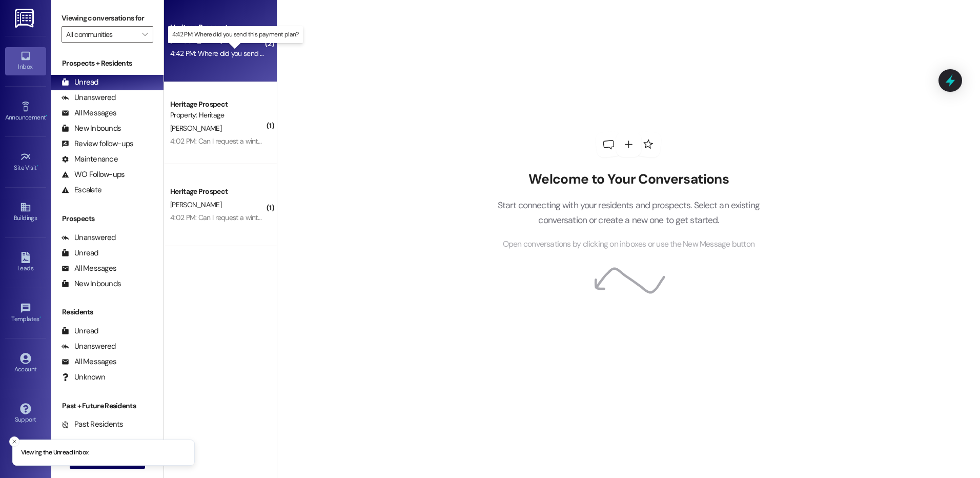 This screenshot has width=980, height=478. What do you see at coordinates (25, 18) in the screenshot?
I see `img: ResiDesk Logo` at bounding box center [25, 18].